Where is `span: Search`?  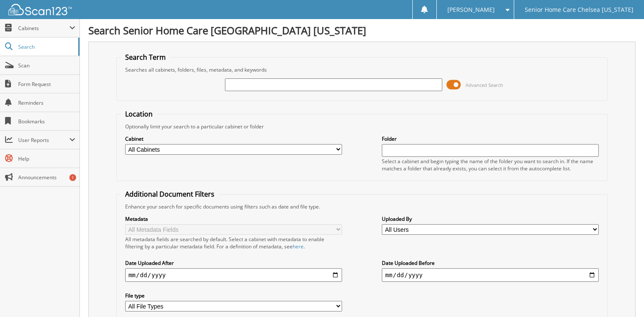 span: Search is located at coordinates (46, 46).